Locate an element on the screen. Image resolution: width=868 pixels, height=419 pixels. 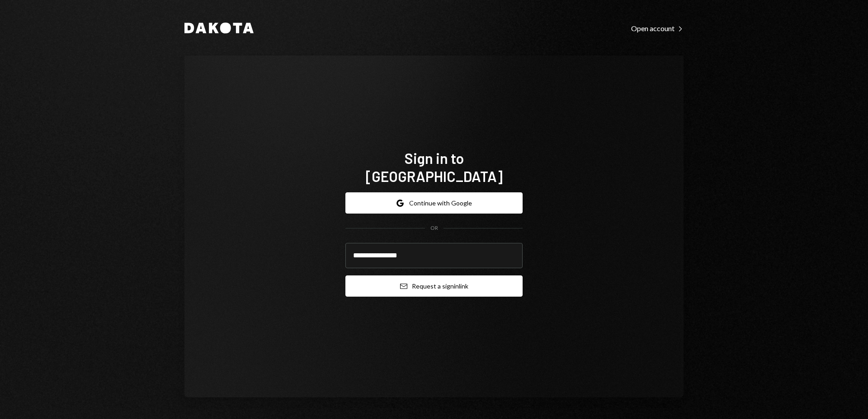
div: OR is located at coordinates (434, 228).